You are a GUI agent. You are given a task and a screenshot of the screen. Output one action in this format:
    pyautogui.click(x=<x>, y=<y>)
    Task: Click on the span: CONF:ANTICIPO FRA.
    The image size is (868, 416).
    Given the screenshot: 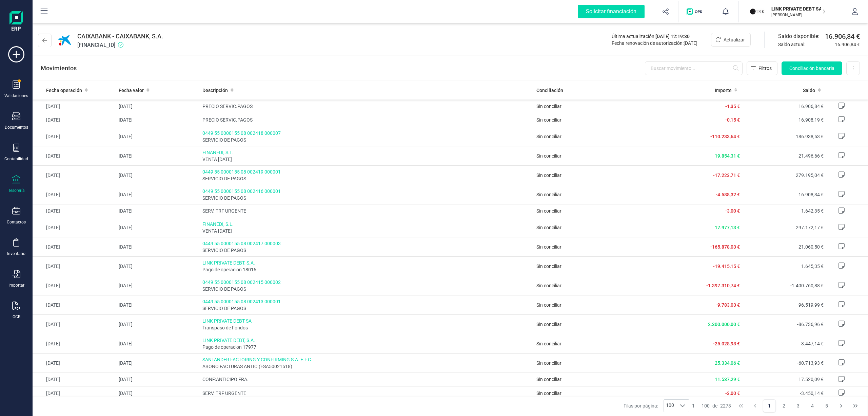 What is the action you would take?
    pyautogui.click(x=367, y=379)
    